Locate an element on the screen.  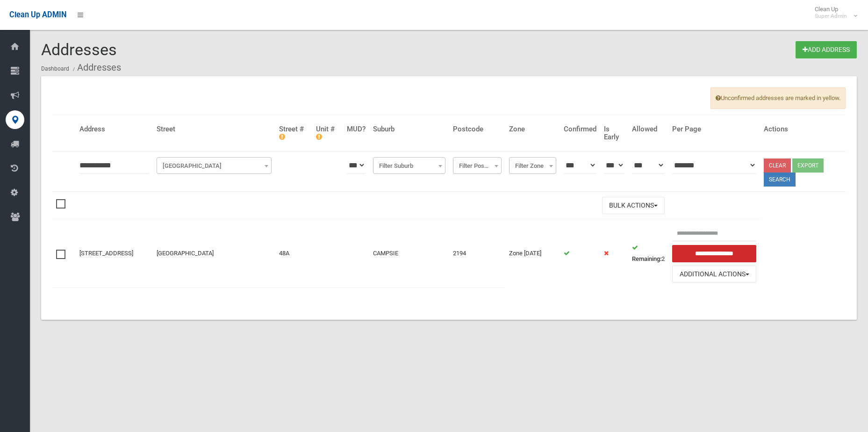
button: Additional Actions is located at coordinates (714, 274).